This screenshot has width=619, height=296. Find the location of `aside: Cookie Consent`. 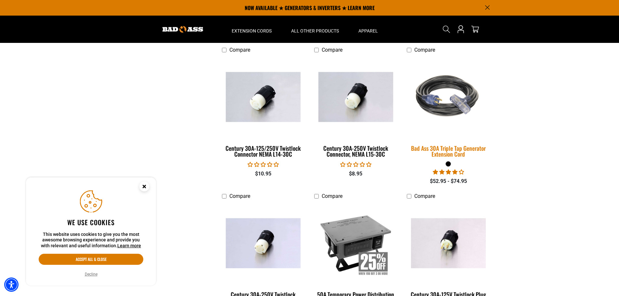

aside: Cookie Consent is located at coordinates (91, 232).